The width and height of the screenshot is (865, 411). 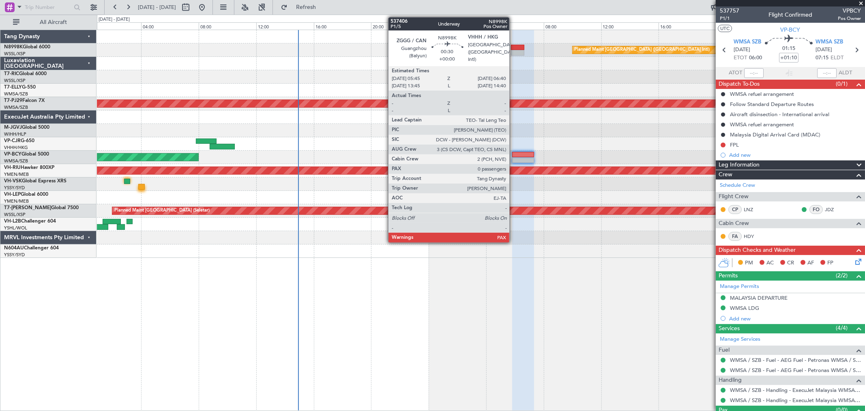 I want to click on span: N604AU, so click(x=14, y=248).